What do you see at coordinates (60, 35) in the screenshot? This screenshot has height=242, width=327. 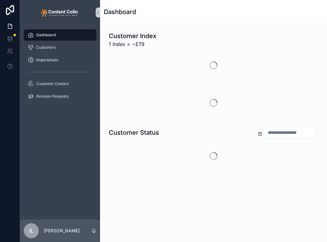 I see `a: Dashboard` at bounding box center [60, 35].